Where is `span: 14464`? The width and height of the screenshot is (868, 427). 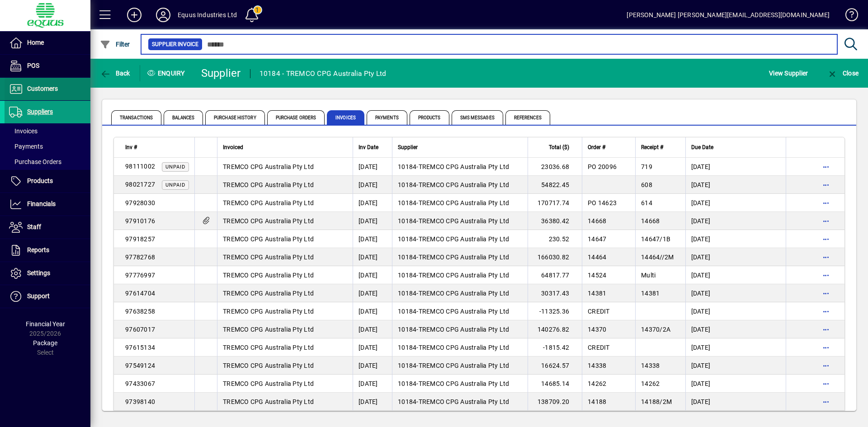
span: 14464 is located at coordinates (597, 257).